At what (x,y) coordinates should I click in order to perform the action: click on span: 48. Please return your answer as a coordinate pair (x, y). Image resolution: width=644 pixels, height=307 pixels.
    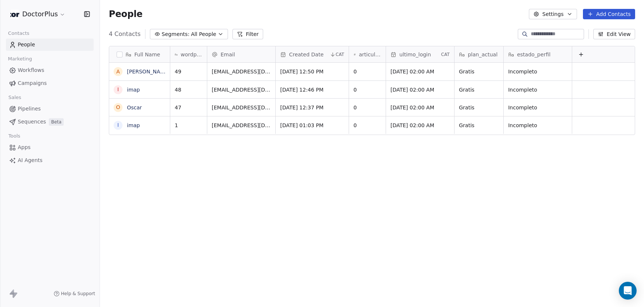
    Looking at the image, I should click on (189, 90).